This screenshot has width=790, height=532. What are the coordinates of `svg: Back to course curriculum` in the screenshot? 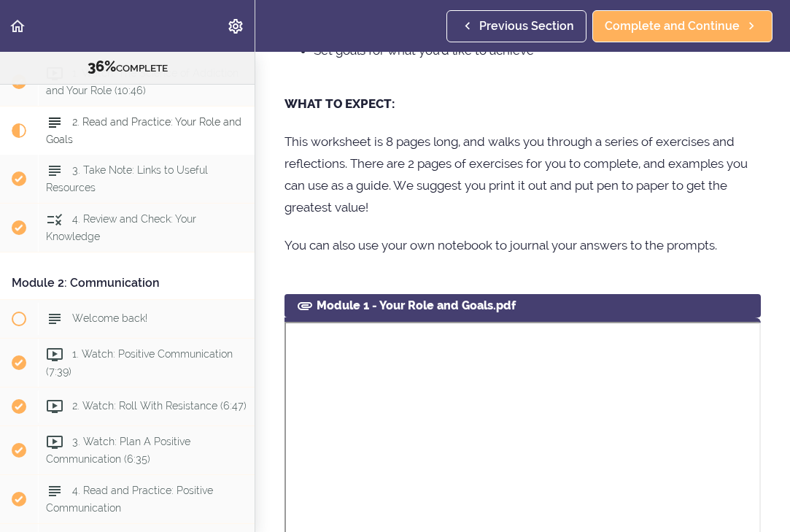 It's located at (17, 26).